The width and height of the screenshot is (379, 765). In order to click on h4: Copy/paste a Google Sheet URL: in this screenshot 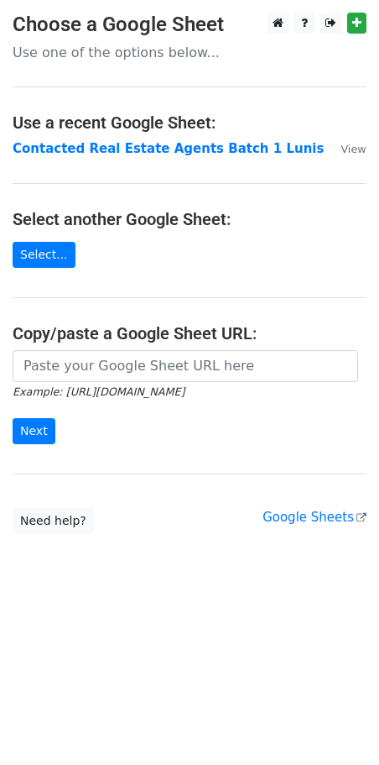, I will do `click(190, 333)`.